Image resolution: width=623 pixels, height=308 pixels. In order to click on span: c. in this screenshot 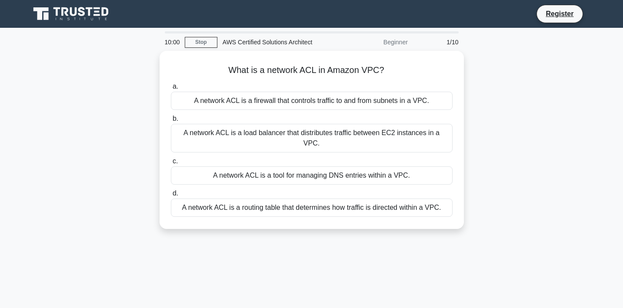, I will do `click(175, 161)`.